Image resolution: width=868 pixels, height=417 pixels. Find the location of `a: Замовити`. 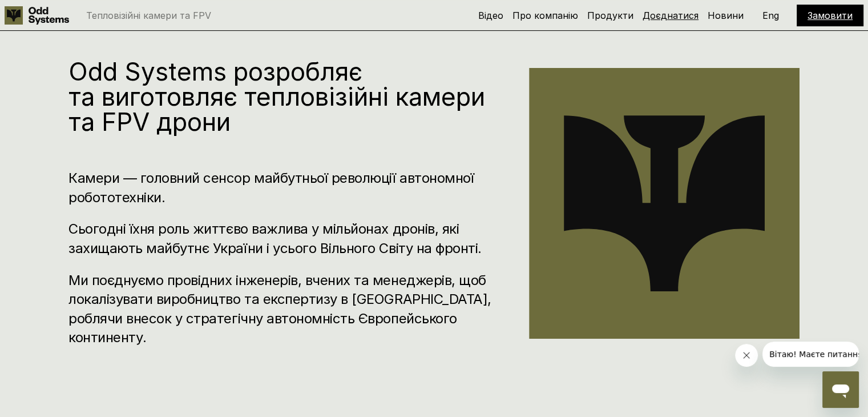

a: Замовити is located at coordinates (830, 16).